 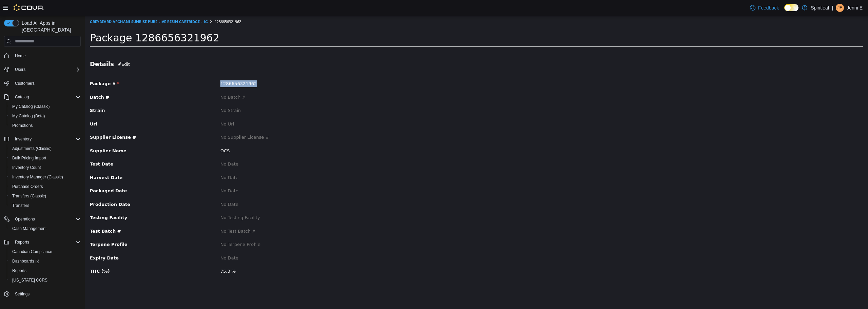 What do you see at coordinates (20, 56) in the screenshot?
I see `a: Home` at bounding box center [20, 56].